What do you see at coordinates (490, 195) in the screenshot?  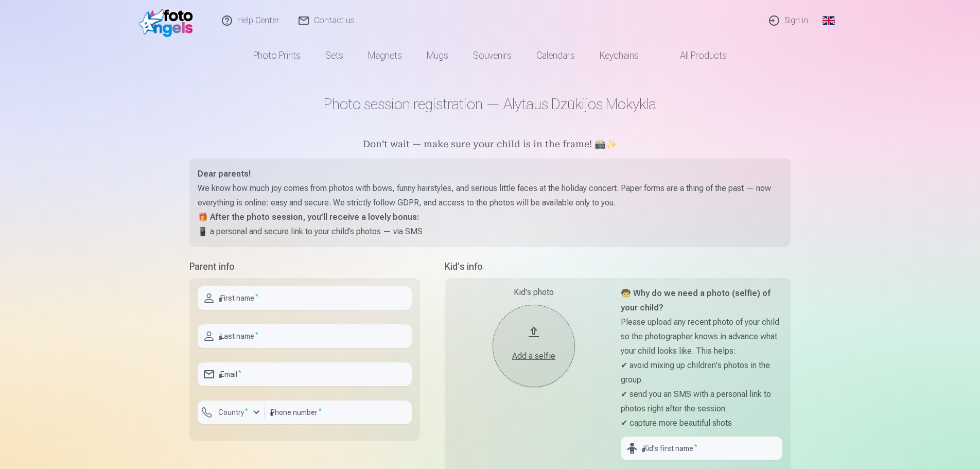 I see `p: We know how much joy comes from photos with bows, funny hairstyles, and serious little faces at t...` at bounding box center [490, 195].